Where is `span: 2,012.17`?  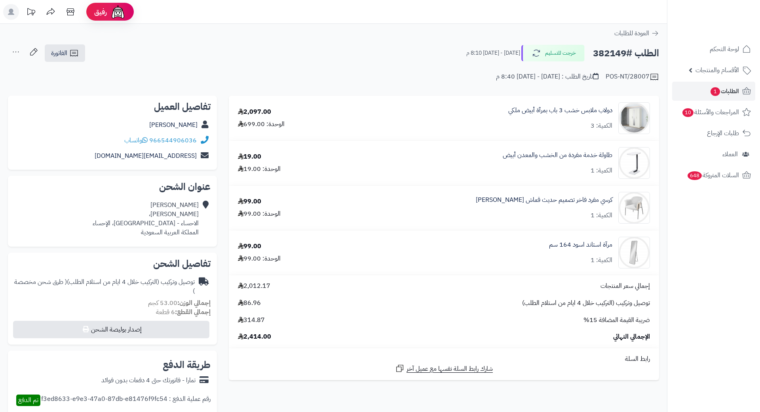
span: 2,012.17 is located at coordinates (254, 286).